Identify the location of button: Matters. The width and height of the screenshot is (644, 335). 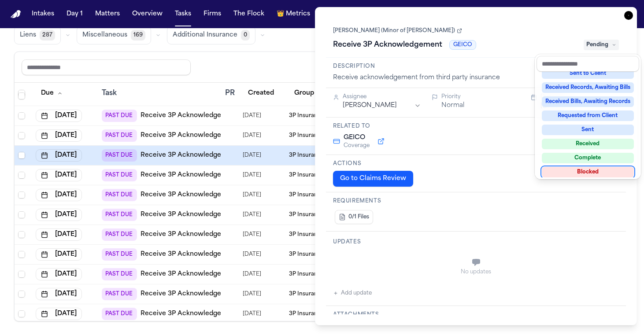
(108, 14).